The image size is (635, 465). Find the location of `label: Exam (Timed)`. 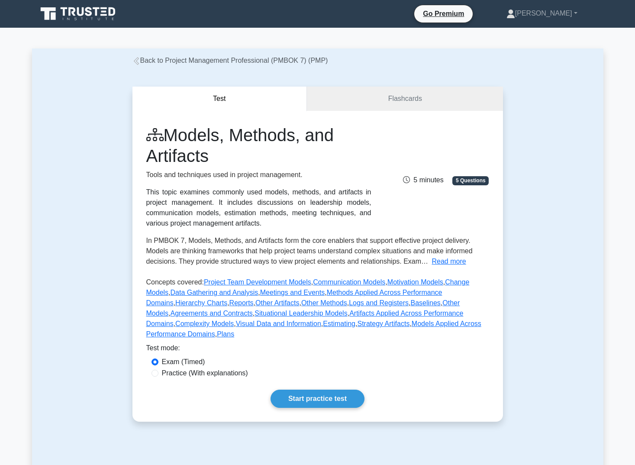

label: Exam (Timed) is located at coordinates (184, 362).